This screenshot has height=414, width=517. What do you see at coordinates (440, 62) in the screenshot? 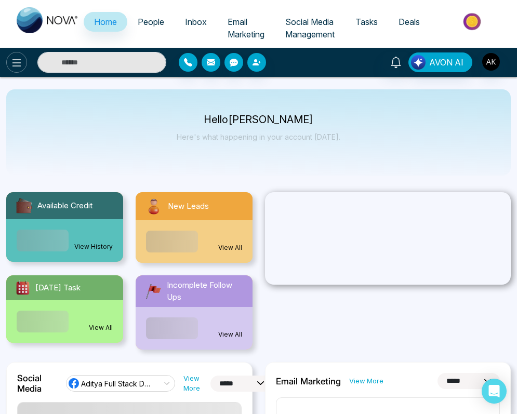
I see `button: AVON AI` at bounding box center [440, 62].